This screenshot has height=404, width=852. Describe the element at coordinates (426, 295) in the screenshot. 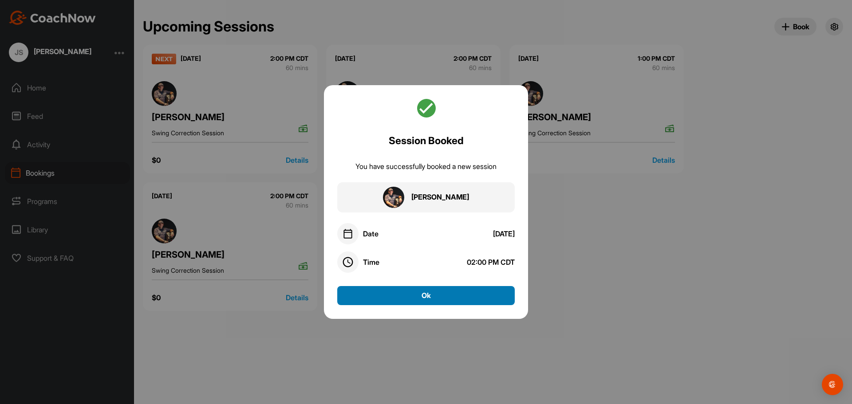

I see `button: Ok` at that location.